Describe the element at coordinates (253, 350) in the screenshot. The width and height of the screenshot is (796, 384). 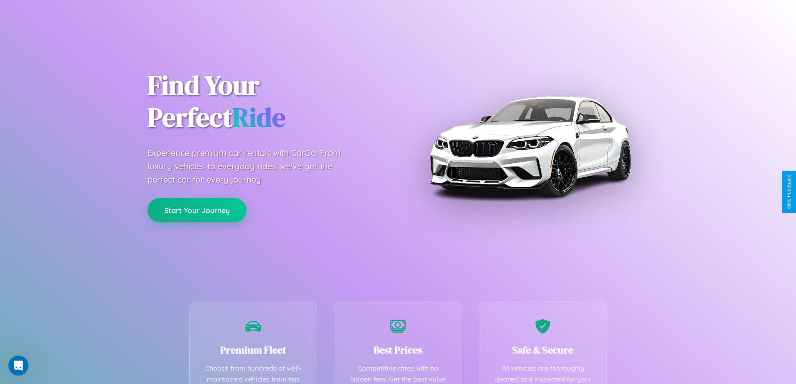
I see `h3: Premium Fleet` at that location.